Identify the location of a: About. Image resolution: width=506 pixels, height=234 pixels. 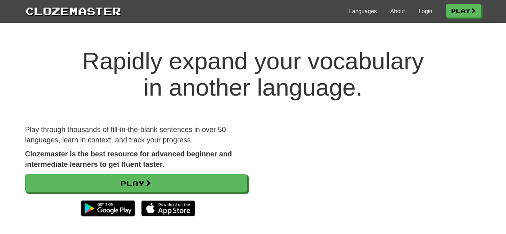
(398, 11).